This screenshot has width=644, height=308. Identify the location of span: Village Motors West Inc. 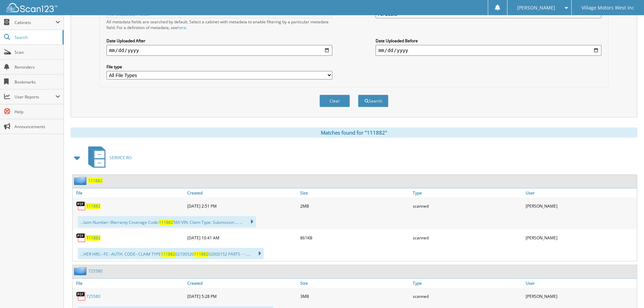
(608, 8).